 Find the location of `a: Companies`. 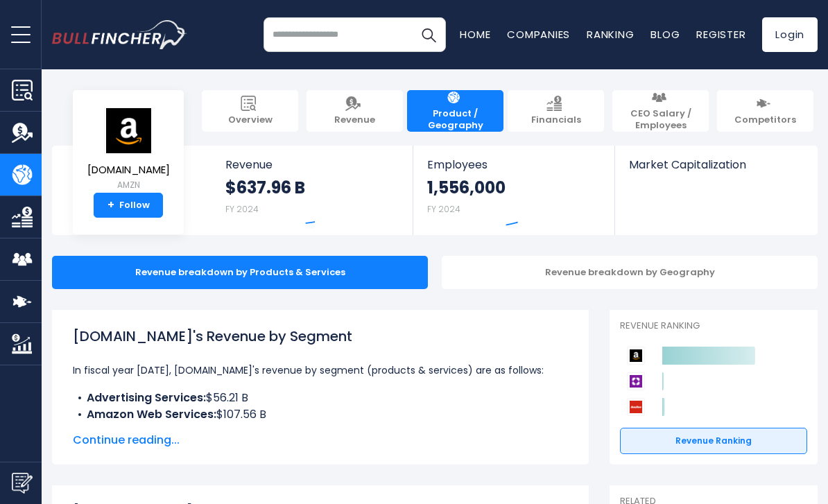

a: Companies is located at coordinates (538, 34).